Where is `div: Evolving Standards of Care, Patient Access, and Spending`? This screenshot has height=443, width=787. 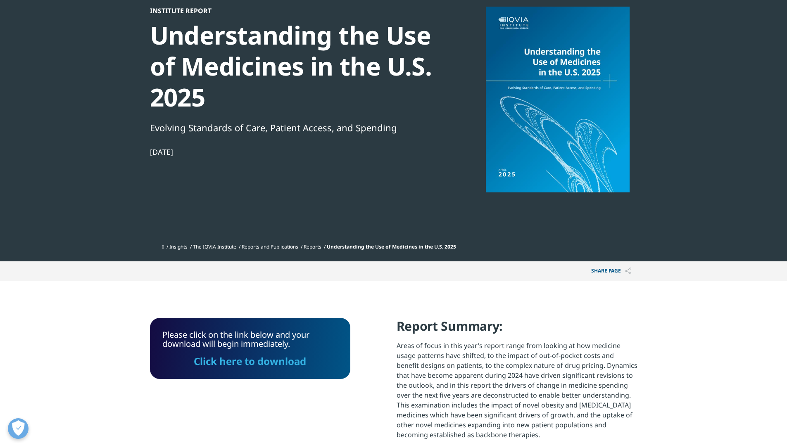 div: Evolving Standards of Care, Patient Access, and Spending is located at coordinates (292, 128).